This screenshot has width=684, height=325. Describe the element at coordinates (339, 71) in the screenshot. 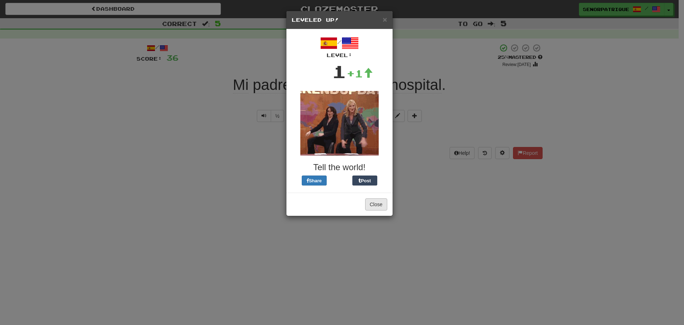

I see `div: 1` at that location.